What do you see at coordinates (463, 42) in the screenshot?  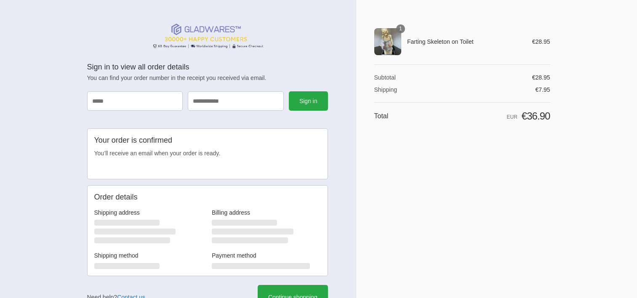 I see `span: Farting Skeleton on Toilet` at bounding box center [463, 42].